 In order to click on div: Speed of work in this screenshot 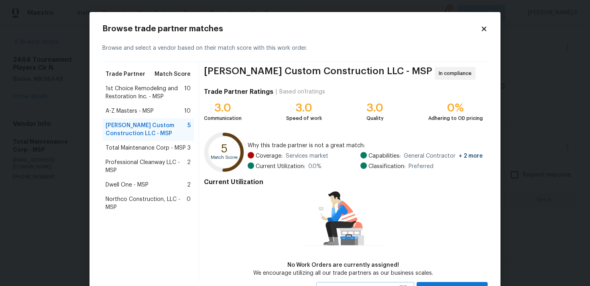, I will do `click(304, 118)`.